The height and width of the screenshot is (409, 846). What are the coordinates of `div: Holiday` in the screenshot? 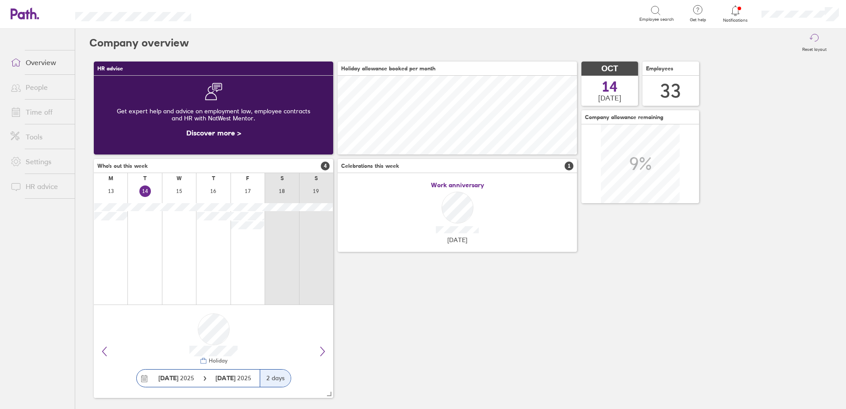 It's located at (217, 361).